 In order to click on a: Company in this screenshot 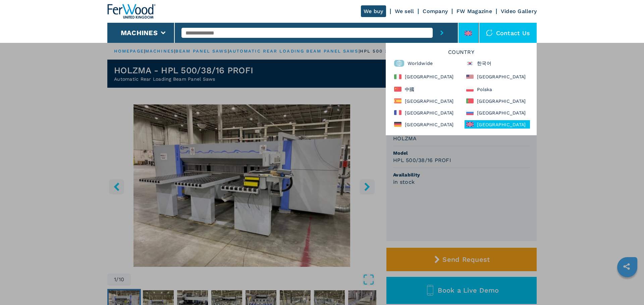, I will do `click(435, 11)`.